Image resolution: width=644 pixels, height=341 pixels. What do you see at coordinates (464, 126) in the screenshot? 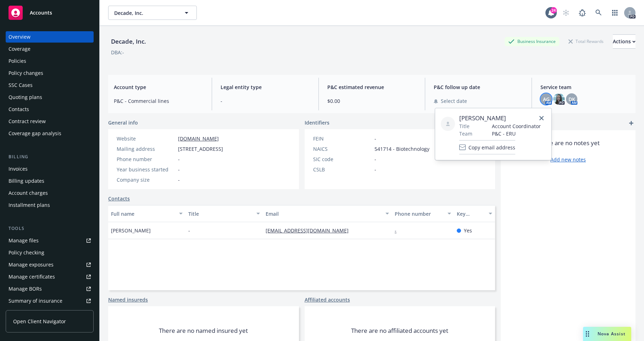
I see `span: Title` at bounding box center [464, 126].